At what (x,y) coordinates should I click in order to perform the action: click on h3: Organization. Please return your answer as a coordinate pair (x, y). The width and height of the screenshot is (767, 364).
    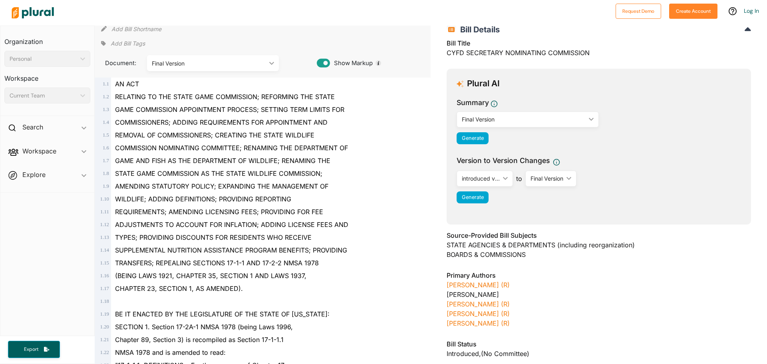
    Looking at the image, I should click on (47, 39).